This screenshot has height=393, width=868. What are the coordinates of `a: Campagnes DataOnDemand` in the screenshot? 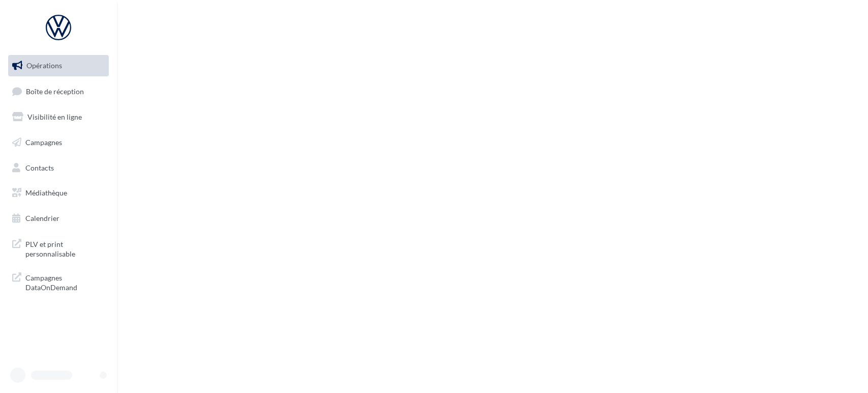 It's located at (59, 281).